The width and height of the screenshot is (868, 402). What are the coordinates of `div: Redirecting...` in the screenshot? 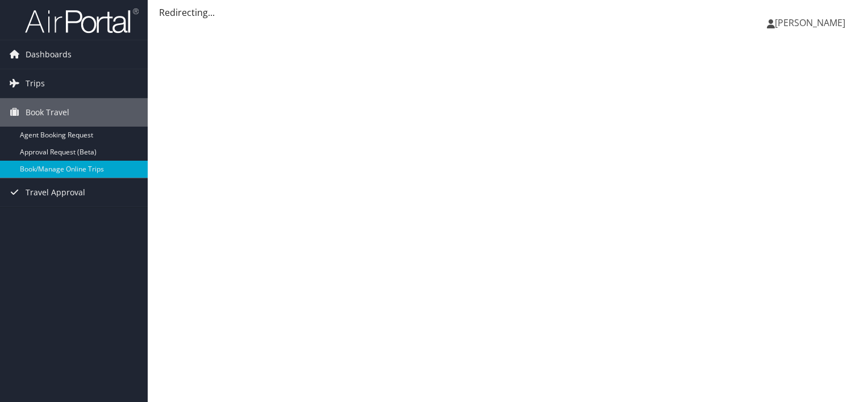 It's located at (508, 12).